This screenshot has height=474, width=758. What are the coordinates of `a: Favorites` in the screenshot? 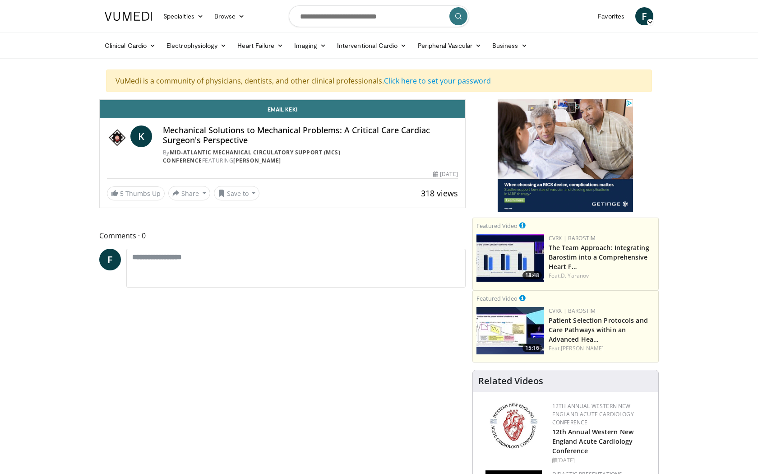 It's located at (611, 16).